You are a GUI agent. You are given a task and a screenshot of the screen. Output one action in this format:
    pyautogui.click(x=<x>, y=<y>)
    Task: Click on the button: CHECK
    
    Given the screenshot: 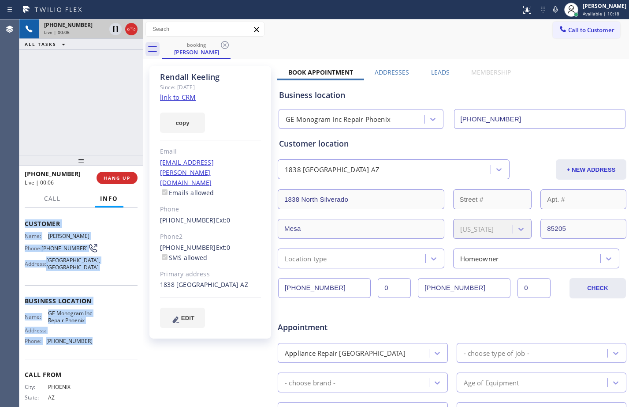 What is the action you would take?
    pyautogui.click(x=598, y=288)
    